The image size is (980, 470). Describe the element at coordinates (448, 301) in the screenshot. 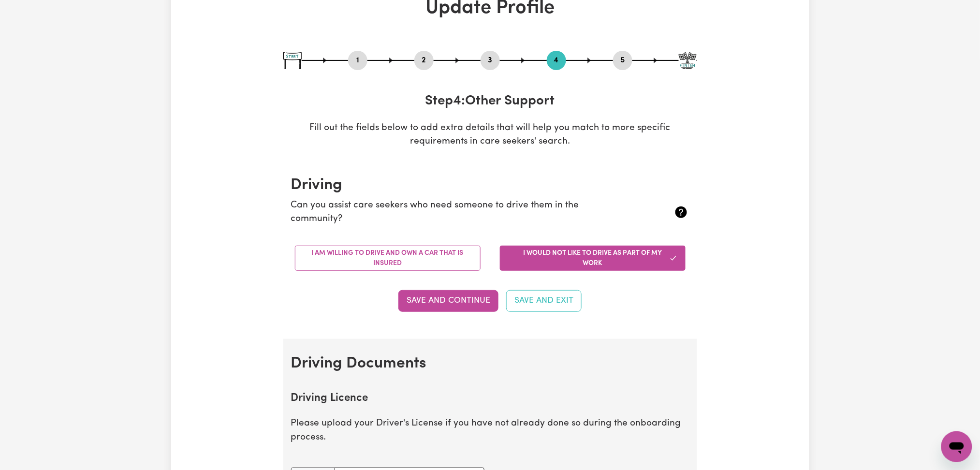

I see `button: Save and Continue` at that location.